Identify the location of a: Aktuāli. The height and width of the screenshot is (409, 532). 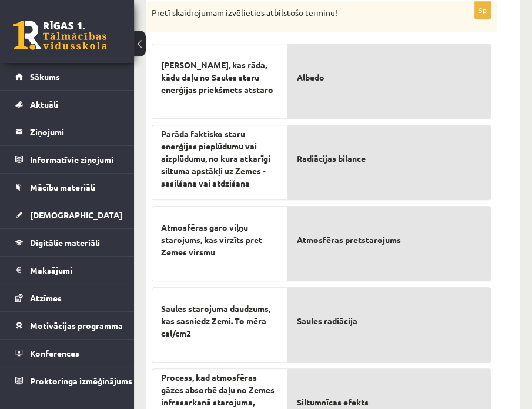
(67, 104).